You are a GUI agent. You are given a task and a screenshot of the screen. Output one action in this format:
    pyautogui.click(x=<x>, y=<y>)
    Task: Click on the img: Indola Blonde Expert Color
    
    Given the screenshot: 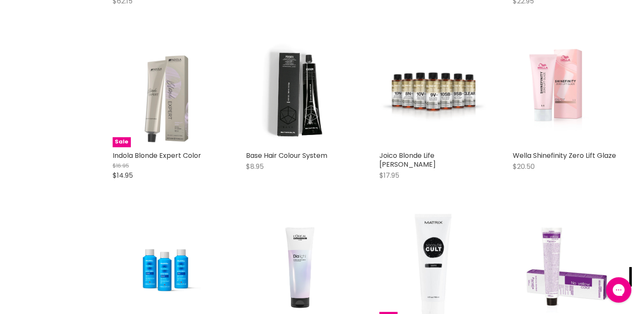 What is the action you would take?
    pyautogui.click(x=166, y=93)
    